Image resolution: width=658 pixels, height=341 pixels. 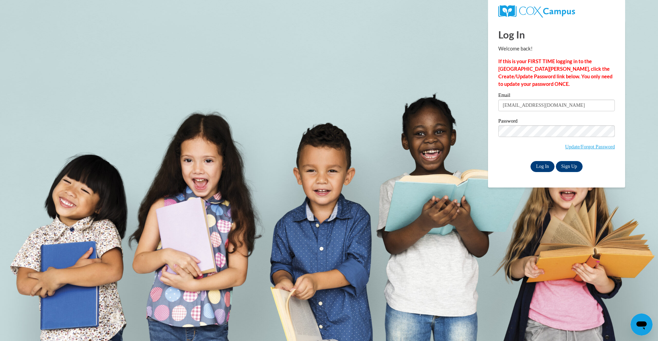 I want to click on label: Password, so click(x=557, y=122).